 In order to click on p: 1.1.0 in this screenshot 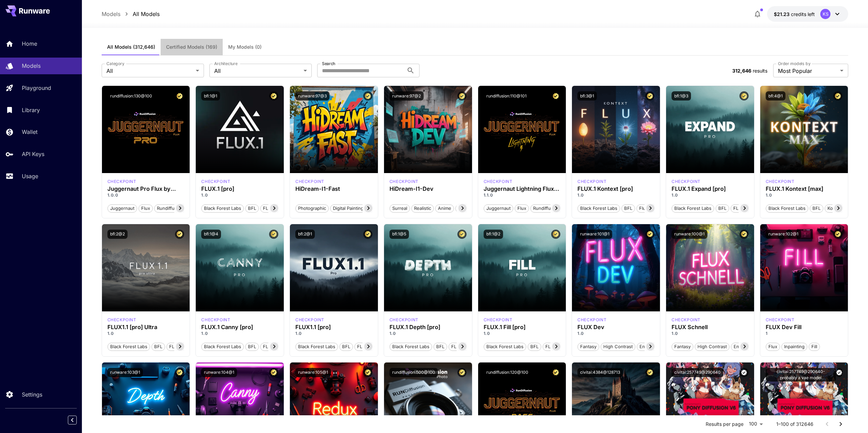, I will do `click(522, 195)`.